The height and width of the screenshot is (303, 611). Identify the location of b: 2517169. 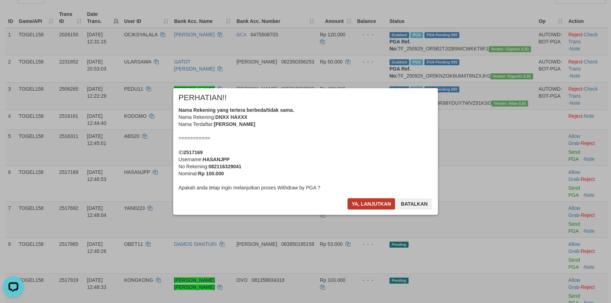
(193, 152).